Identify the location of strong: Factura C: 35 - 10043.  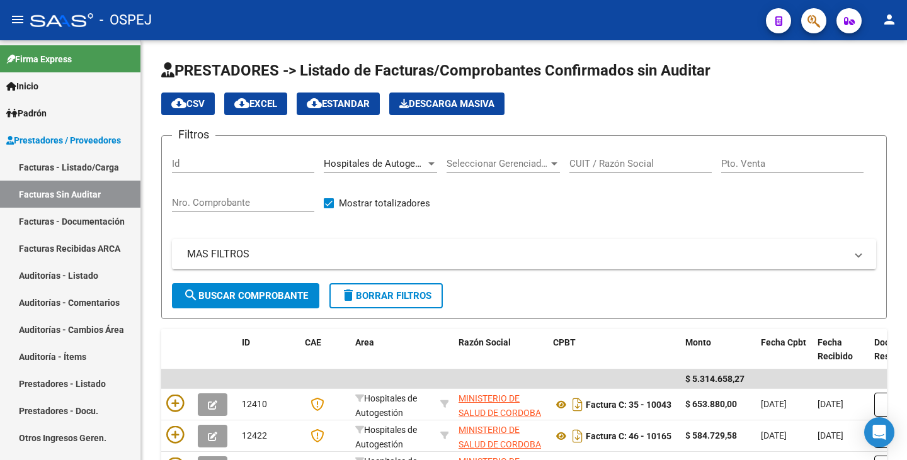
(628, 405).